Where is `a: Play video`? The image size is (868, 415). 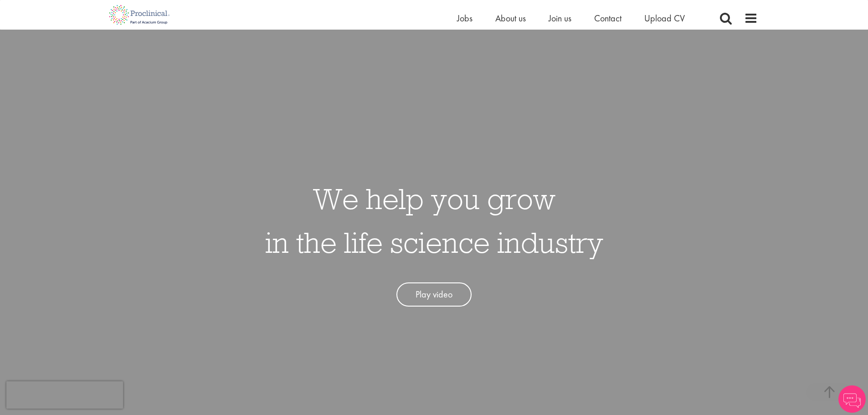
a: Play video is located at coordinates (434, 294).